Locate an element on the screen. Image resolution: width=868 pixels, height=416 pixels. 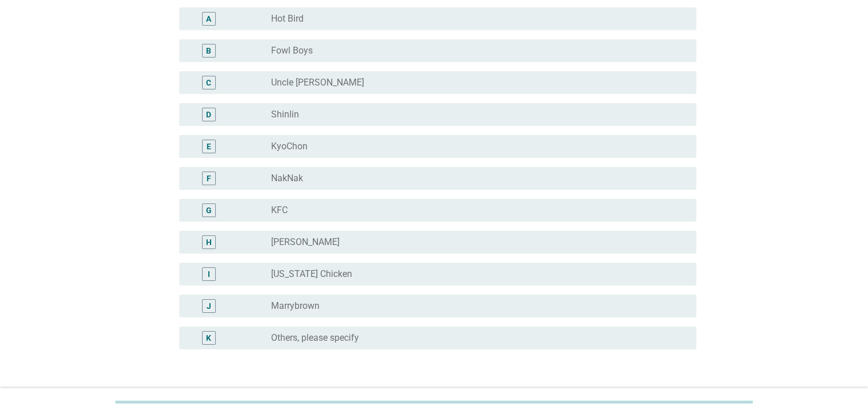
div: C is located at coordinates (209, 82).